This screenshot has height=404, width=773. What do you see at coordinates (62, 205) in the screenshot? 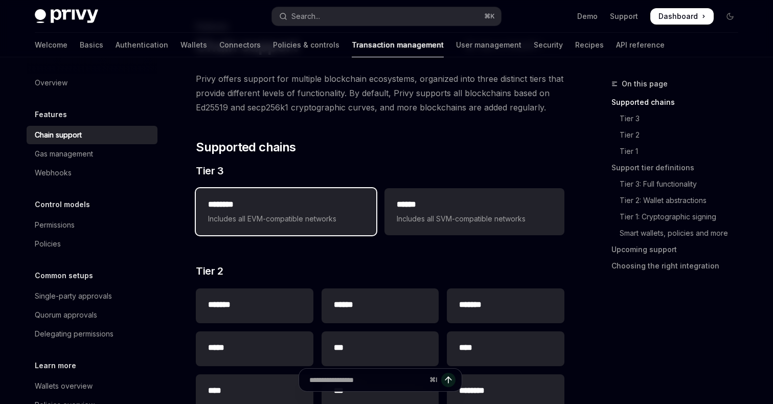
I see `h5: Control models` at bounding box center [62, 205].